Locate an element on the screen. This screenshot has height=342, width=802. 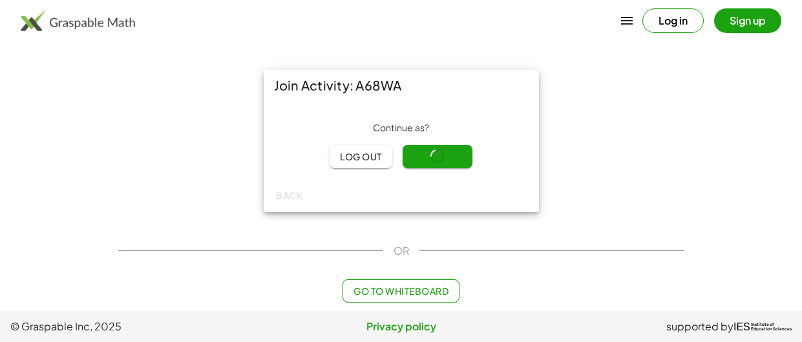
a: Privacy policy is located at coordinates (401, 326).